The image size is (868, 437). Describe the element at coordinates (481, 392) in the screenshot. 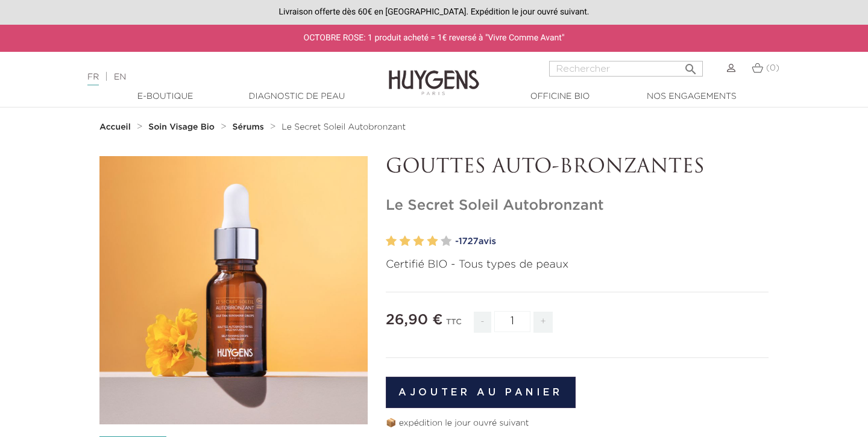

I see `button: Ajouter au panier` at that location.